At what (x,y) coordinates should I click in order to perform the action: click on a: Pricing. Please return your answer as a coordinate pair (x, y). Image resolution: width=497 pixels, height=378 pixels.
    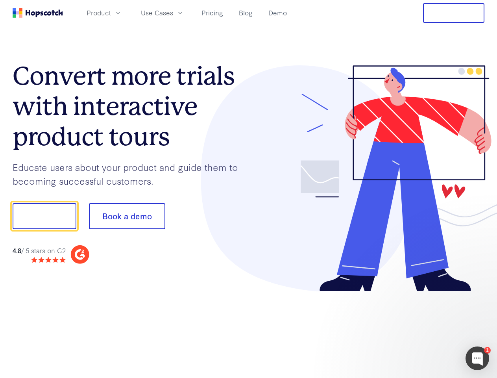
    Looking at the image, I should click on (212, 13).